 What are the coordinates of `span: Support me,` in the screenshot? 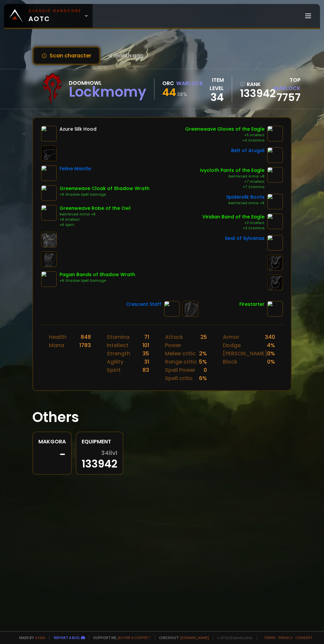 It's located at (120, 638).